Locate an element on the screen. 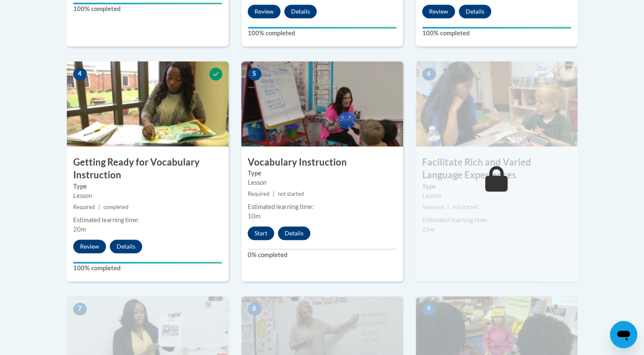 This screenshot has height=355, width=644. button: Start is located at coordinates (261, 233).